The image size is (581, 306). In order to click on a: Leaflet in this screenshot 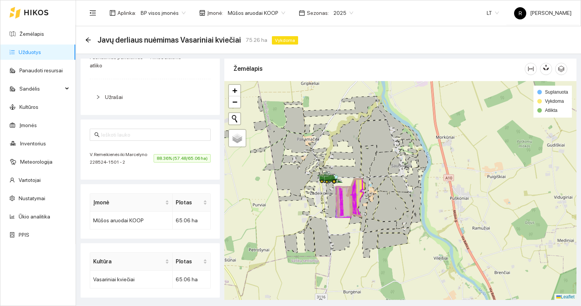, I will do `click(565, 297)`.